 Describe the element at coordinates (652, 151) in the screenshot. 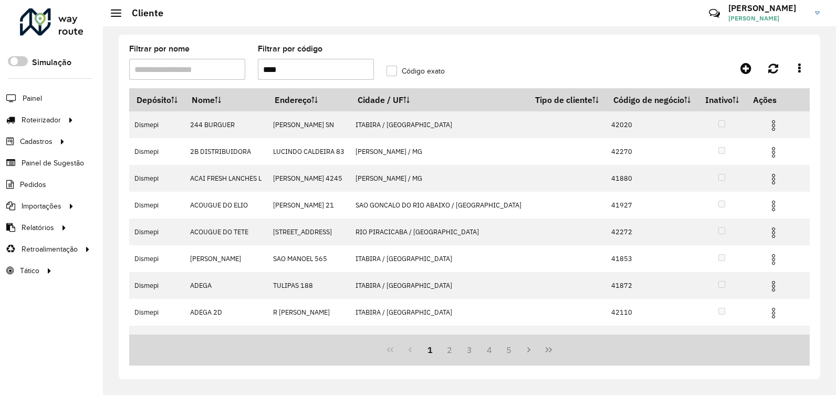

I see `td: 42270` at that location.